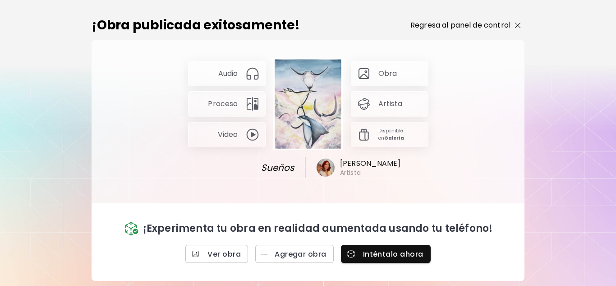  What do you see at coordinates (394, 138) in the screenshot?
I see `strong: Galería` at bounding box center [394, 138].